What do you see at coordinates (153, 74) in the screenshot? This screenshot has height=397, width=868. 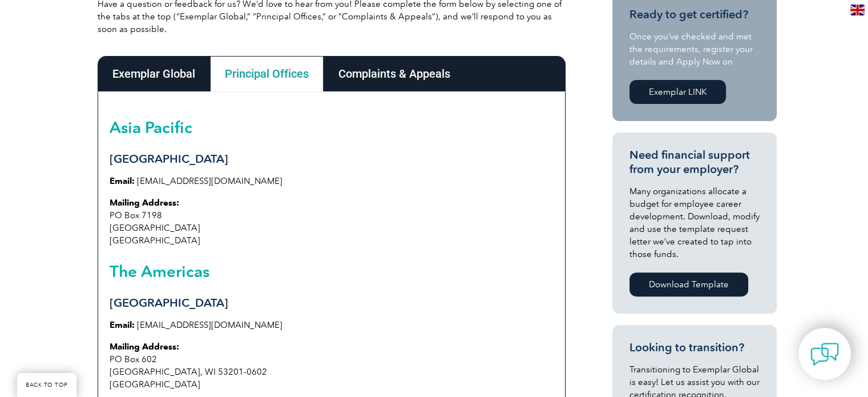 I see `div: Exemplar Global` at bounding box center [153, 74].